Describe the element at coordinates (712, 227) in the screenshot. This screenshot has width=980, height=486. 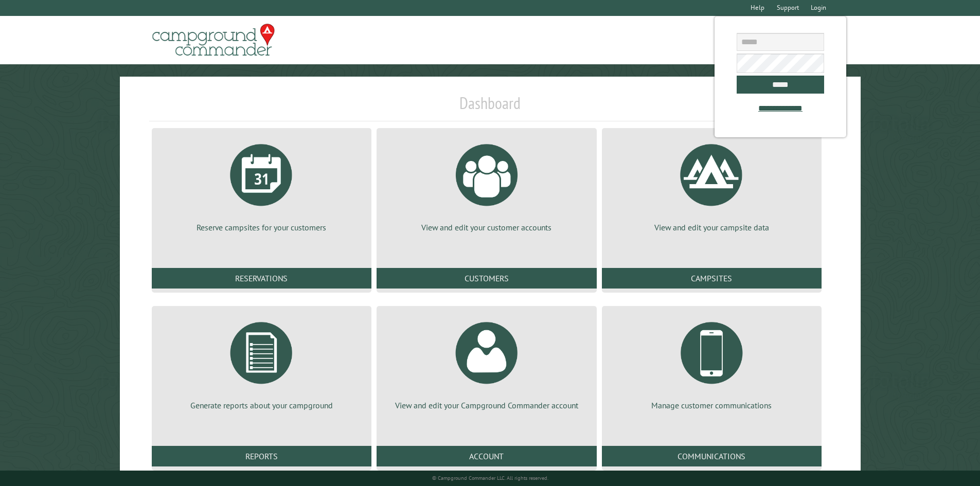
I see `p: View and edit your campsite data` at that location.